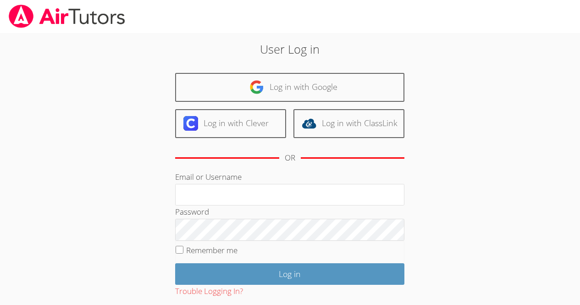 Image resolution: width=580 pixels, height=305 pixels. I want to click on div: OR, so click(290, 158).